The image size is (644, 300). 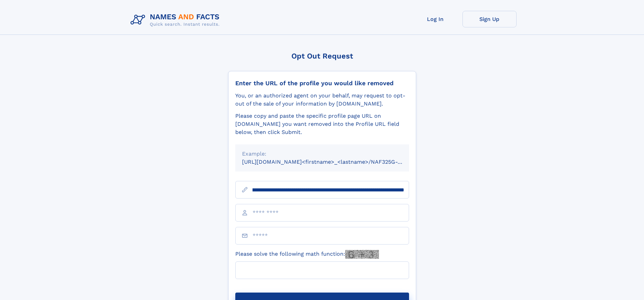 I want to click on label: Please solve the following math function:, so click(x=307, y=254).